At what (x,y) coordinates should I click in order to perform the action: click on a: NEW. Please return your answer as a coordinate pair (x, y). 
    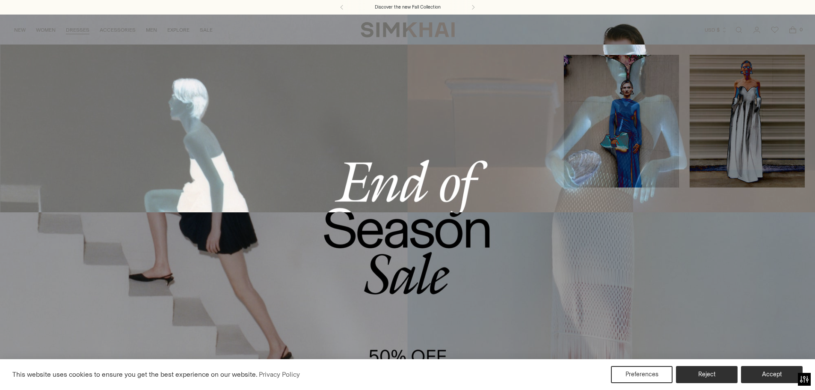
    Looking at the image, I should click on (20, 30).